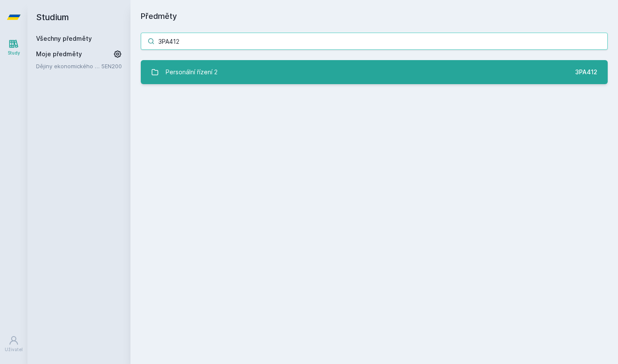 The image size is (618, 364). What do you see at coordinates (374, 16) in the screenshot?
I see `h1: Předměty` at bounding box center [374, 16].